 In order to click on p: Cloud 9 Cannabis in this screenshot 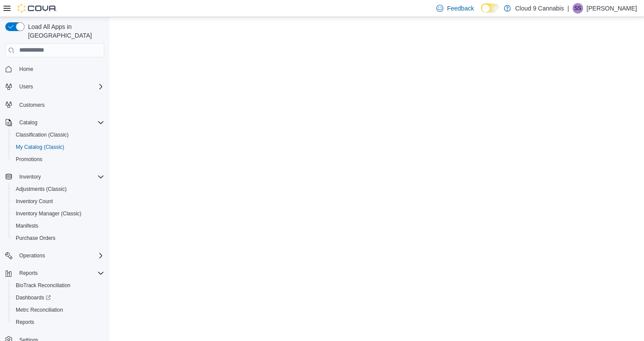, I will do `click(539, 8)`.